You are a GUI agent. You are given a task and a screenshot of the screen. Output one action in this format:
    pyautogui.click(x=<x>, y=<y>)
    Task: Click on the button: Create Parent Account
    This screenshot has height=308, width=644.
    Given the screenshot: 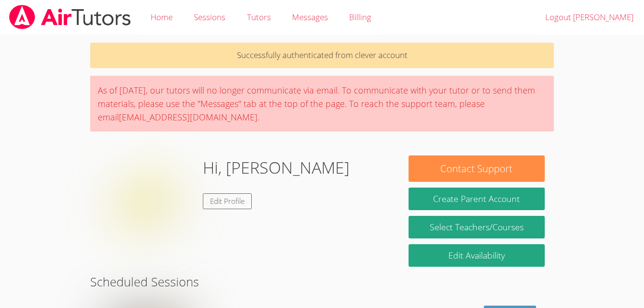 What is the action you would take?
    pyautogui.click(x=476, y=199)
    